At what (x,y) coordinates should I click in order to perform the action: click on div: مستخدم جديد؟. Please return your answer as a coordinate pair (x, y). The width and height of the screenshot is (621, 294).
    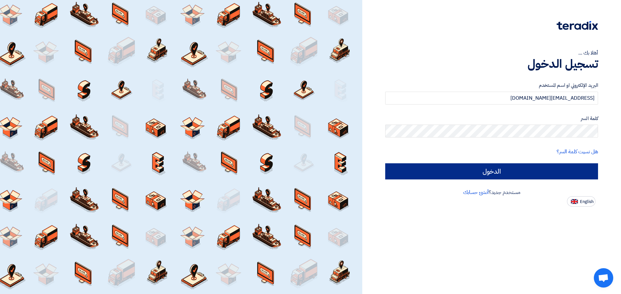
    Looking at the image, I should click on (491, 193).